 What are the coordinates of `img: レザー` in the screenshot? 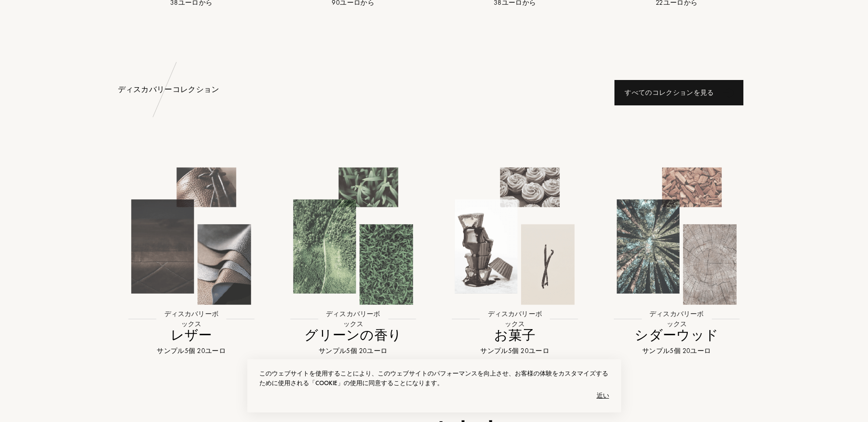 It's located at (191, 236).